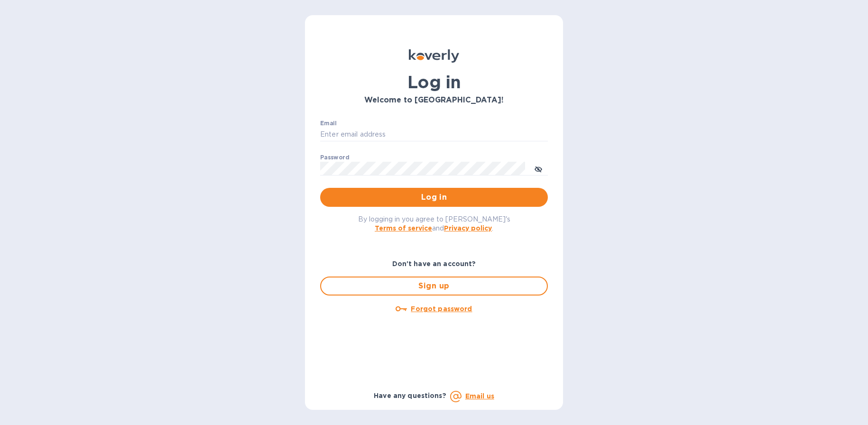  What do you see at coordinates (403, 228) in the screenshot?
I see `b: Terms of service` at bounding box center [403, 228].